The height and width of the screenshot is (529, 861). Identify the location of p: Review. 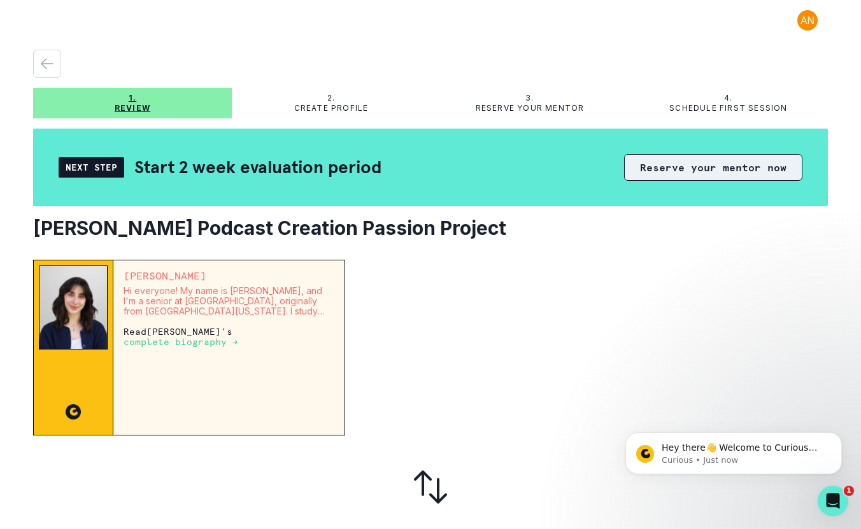
(133, 108).